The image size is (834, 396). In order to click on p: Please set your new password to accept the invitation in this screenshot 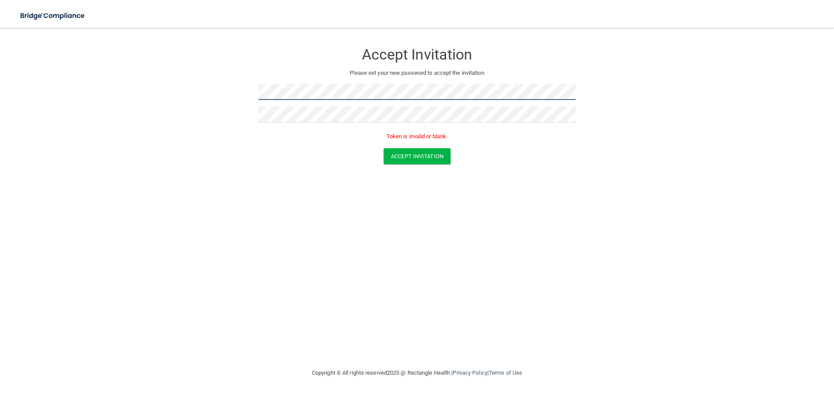, I will do `click(417, 73)`.